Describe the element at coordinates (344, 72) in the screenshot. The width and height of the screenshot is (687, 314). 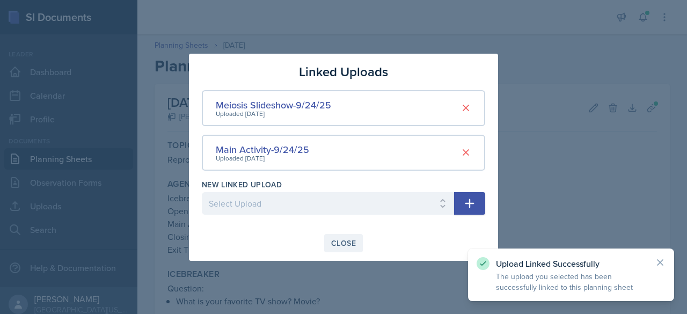
I see `h3: Linked Uploads` at that location.